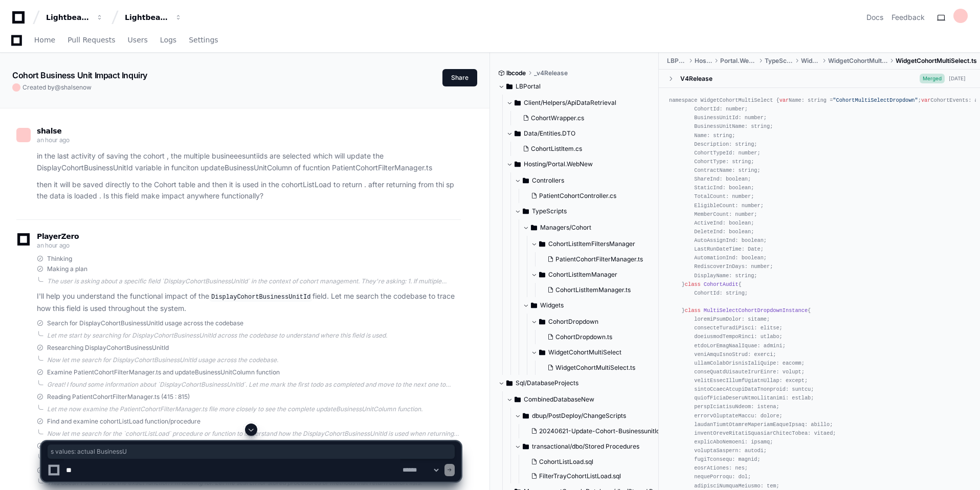  Describe the element at coordinates (583, 180) in the screenshot. I see `button: Controllers` at that location.